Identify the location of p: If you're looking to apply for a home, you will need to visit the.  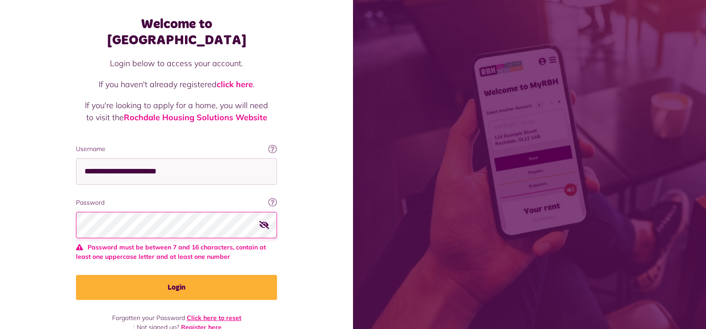
(177, 111).